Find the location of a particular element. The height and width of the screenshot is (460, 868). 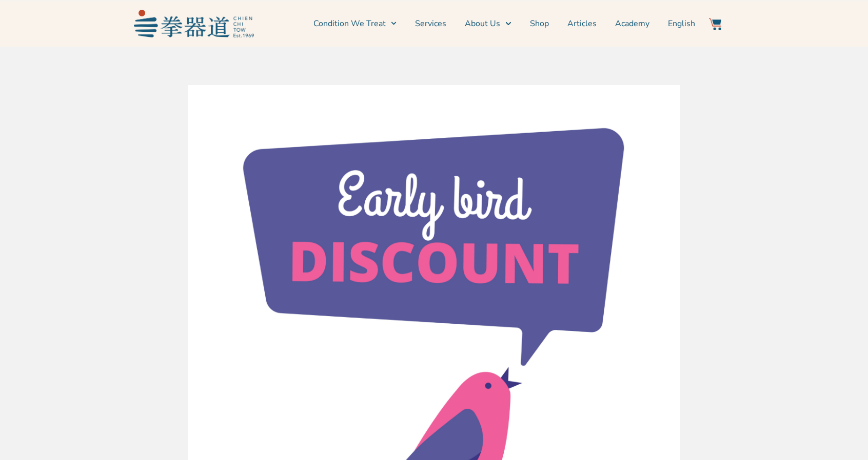

a: About Us is located at coordinates (488, 23).